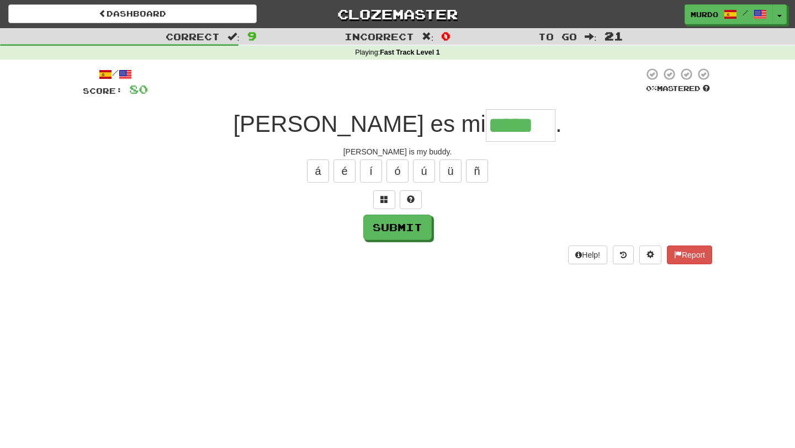 The height and width of the screenshot is (448, 795). Describe the element at coordinates (652, 88) in the screenshot. I see `span: 0 %` at that location.